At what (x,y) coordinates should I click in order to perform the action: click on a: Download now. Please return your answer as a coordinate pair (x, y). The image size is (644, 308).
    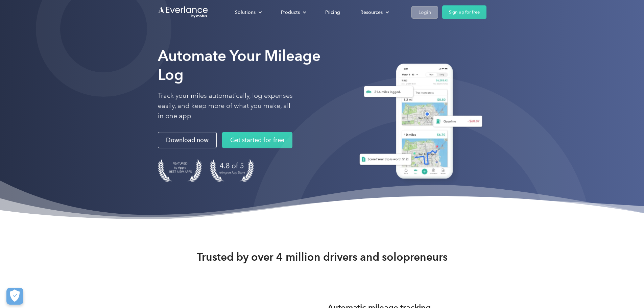
    Looking at the image, I should click on (187, 140).